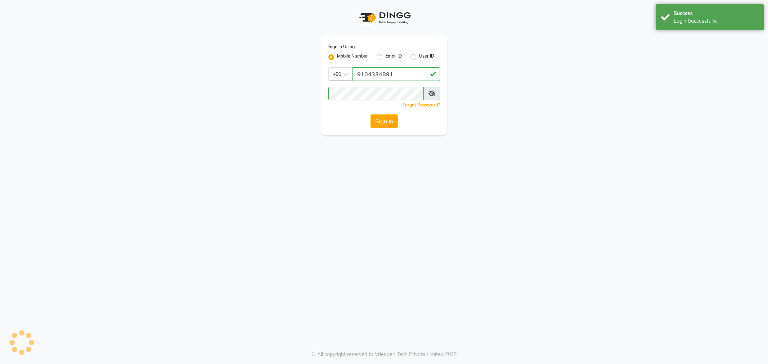 Image resolution: width=768 pixels, height=364 pixels. Describe the element at coordinates (427, 57) in the screenshot. I see `label: User ID` at that location.